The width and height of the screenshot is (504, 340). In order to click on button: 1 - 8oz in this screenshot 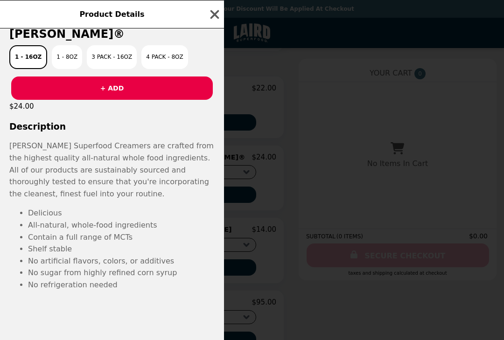, I will do `click(67, 57)`.